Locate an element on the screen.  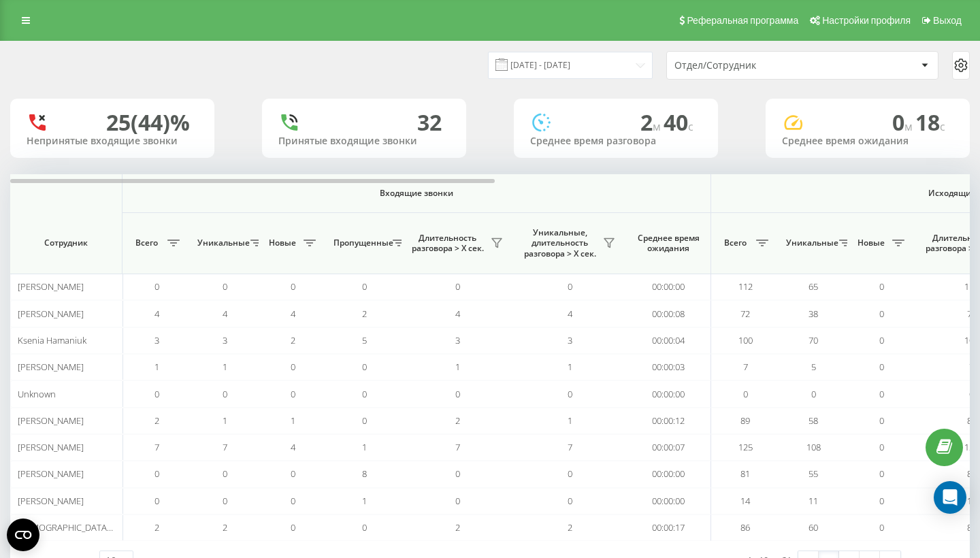
span: Входящие звонки is located at coordinates (417, 193).